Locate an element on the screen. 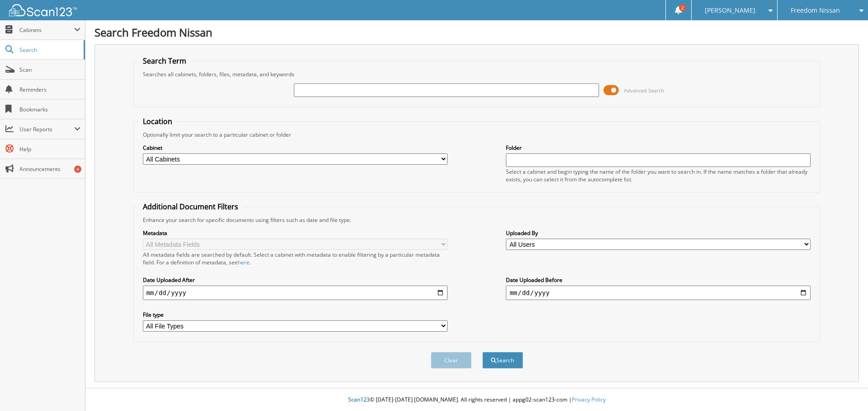 This screenshot has height=411, width=868. label: Metadata is located at coordinates (295, 233).